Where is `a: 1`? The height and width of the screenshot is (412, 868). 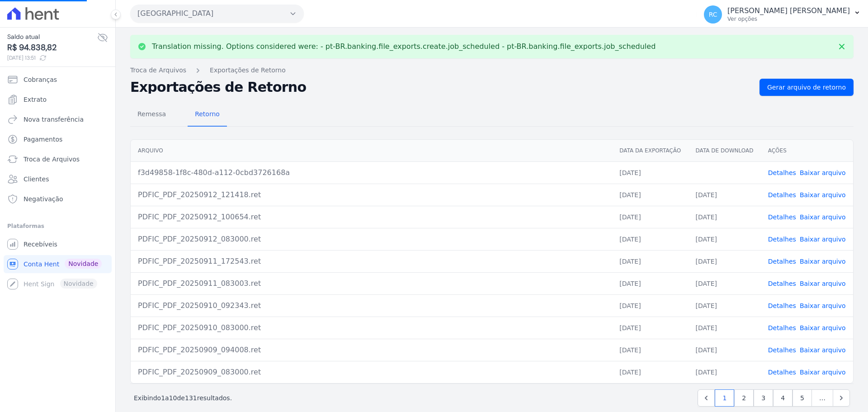 a: 1 is located at coordinates (724, 398).